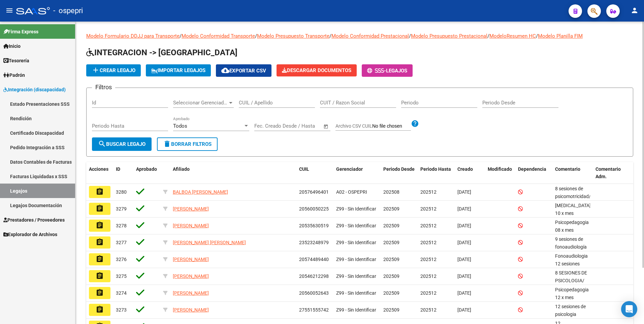  What do you see at coordinates (179, 70) in the screenshot?
I see `span: IMPORTAR LEGAJOS` at bounding box center [179, 70].